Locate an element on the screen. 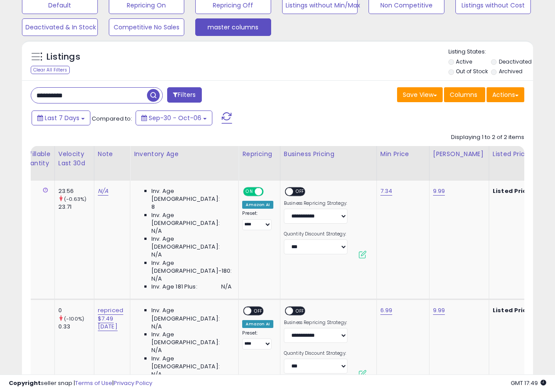  div: Velocity Last 30d is located at coordinates (74, 159).